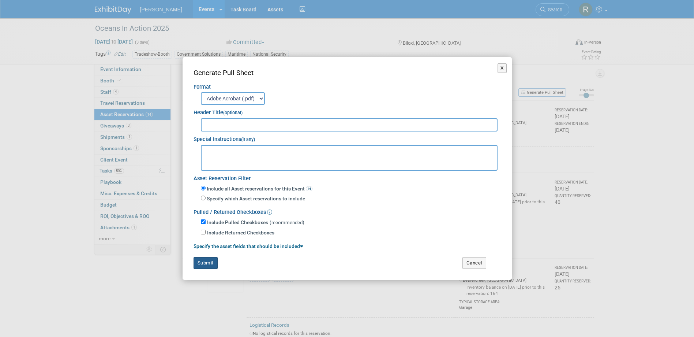 This screenshot has width=694, height=337. What do you see at coordinates (347, 110) in the screenshot?
I see `div: Header Title` at bounding box center [347, 110].